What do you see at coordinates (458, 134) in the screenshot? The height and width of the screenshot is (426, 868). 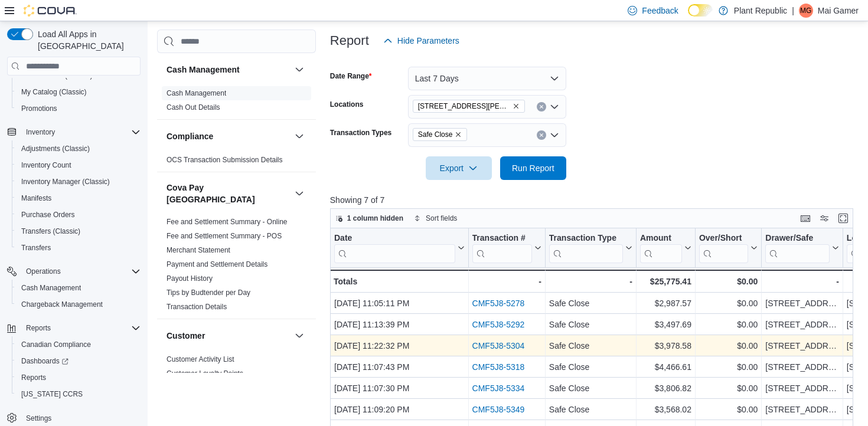 I see `button: Remove Safe Close from selection in this group` at bounding box center [458, 134].